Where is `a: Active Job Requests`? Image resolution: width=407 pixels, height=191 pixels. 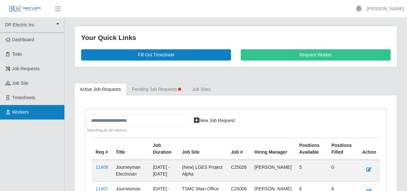
a: Active Job Requests is located at coordinates (100, 89).